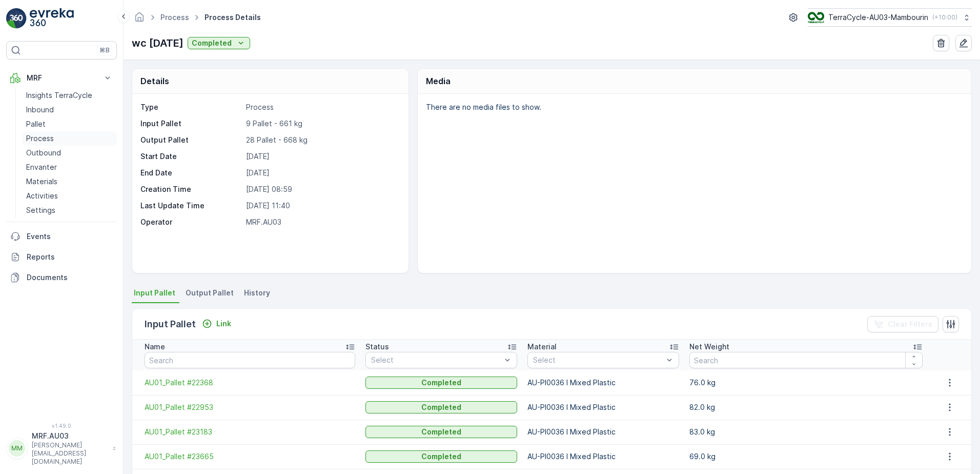 The image size is (980, 474). Describe the element at coordinates (155, 347) in the screenshot. I see `p: Name` at that location.